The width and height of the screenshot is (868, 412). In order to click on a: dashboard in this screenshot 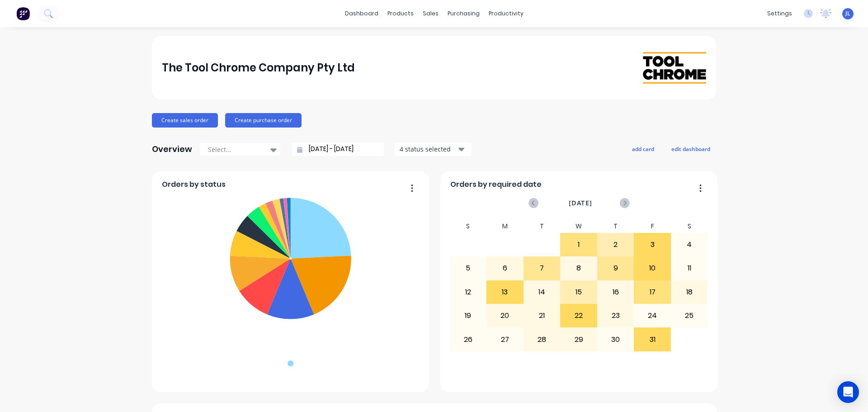, I will do `click(361, 14)`.